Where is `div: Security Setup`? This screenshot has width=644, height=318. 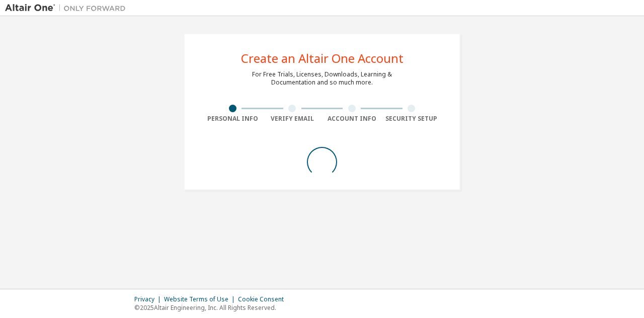 div: Security Setup is located at coordinates (411, 119).